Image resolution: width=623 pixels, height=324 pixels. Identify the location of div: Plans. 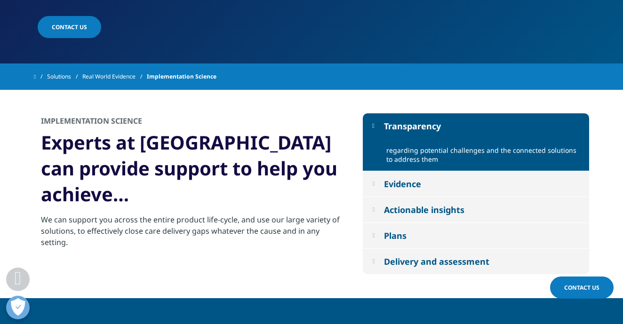
(395, 236).